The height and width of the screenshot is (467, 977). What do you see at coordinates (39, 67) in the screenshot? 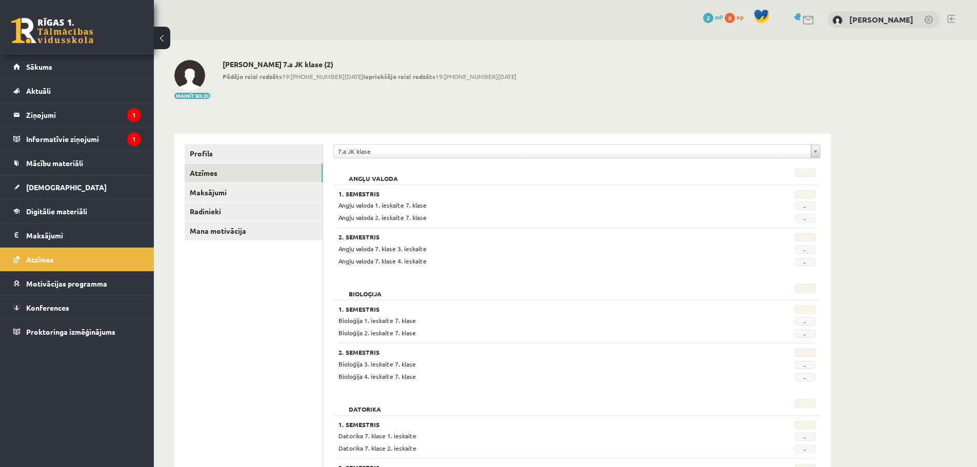
I see `span: Sākums` at bounding box center [39, 67].